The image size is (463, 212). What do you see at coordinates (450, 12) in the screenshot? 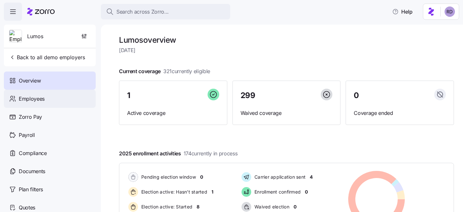
I see `img: 6d862e07fa9c5eedf81a4422c42283ac` at bounding box center [450, 12].